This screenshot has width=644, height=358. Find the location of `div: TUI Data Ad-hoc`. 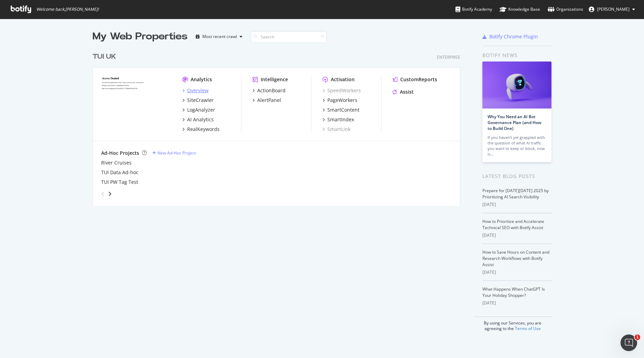

div: TUI Data Ad-hoc is located at coordinates (120, 173).